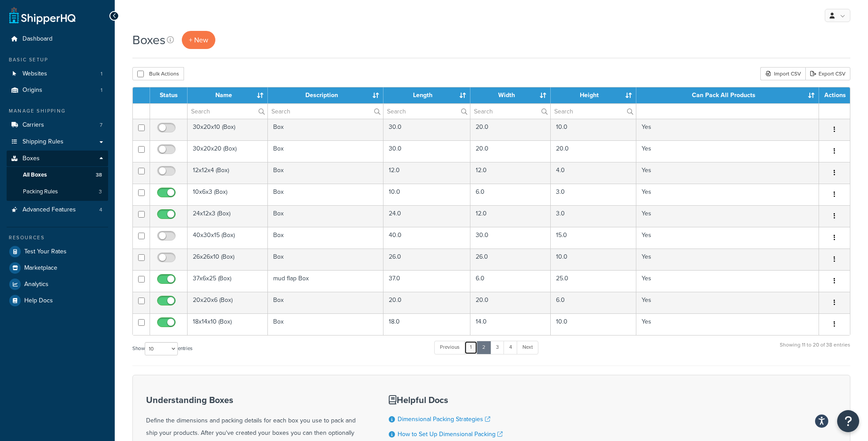  What do you see at coordinates (40, 192) in the screenshot?
I see `span: Packing Rules` at bounding box center [40, 192].